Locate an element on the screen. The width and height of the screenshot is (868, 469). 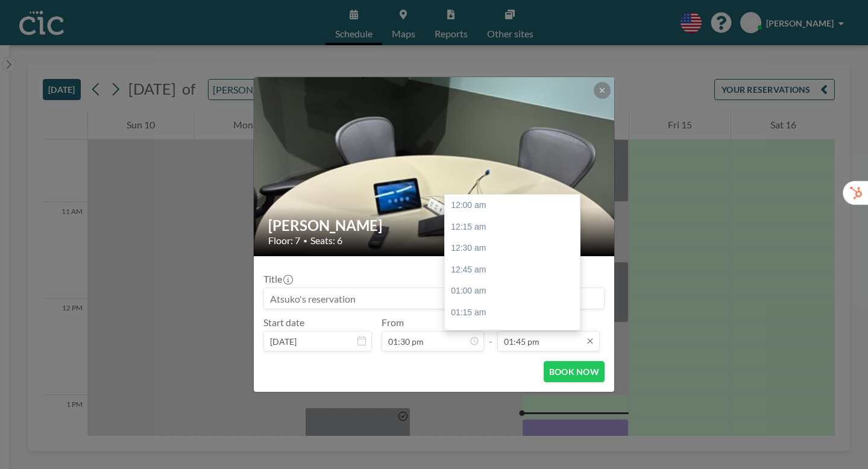
label: Title is located at coordinates (277, 279).